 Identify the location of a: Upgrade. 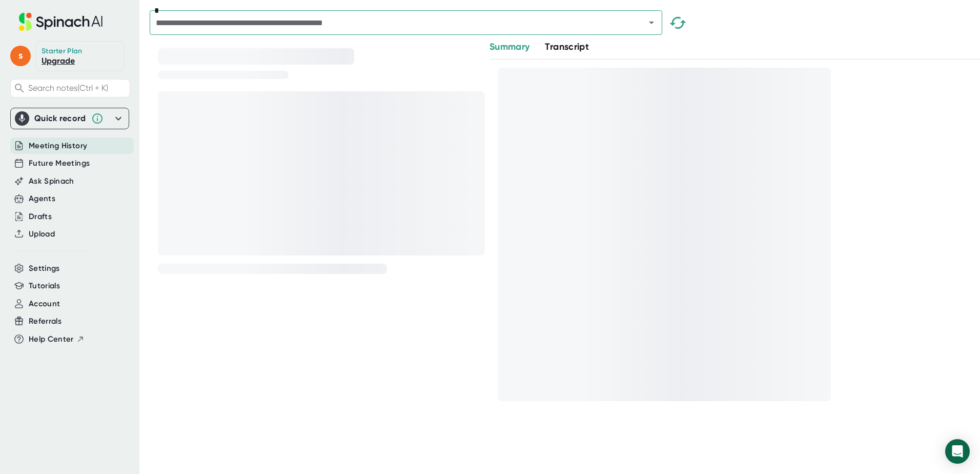
(58, 60).